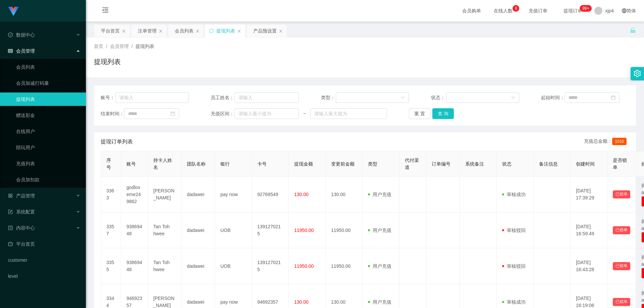  Describe the element at coordinates (109, 164) in the screenshot. I see `span: 序号` at that location.